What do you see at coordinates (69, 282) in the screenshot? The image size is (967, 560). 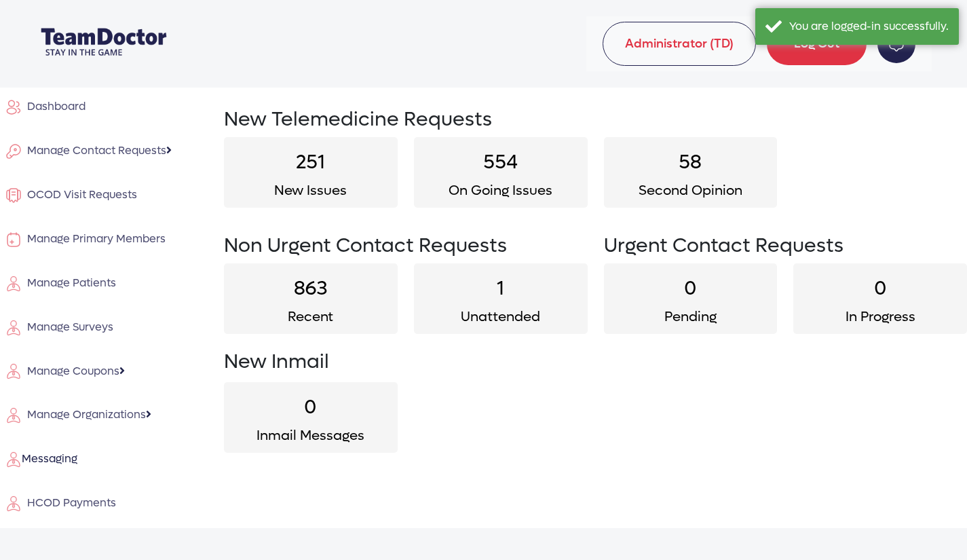 I see `span: Manage Patients` at bounding box center [69, 282].